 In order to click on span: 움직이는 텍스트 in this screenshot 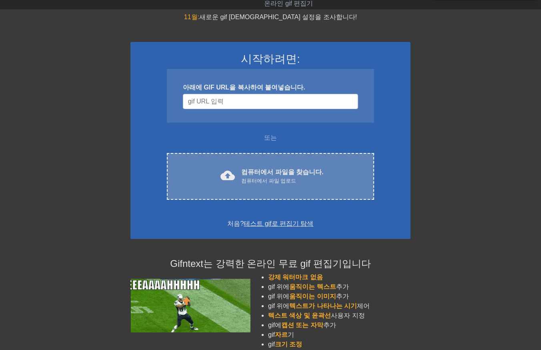, I will do `click(313, 287)`.